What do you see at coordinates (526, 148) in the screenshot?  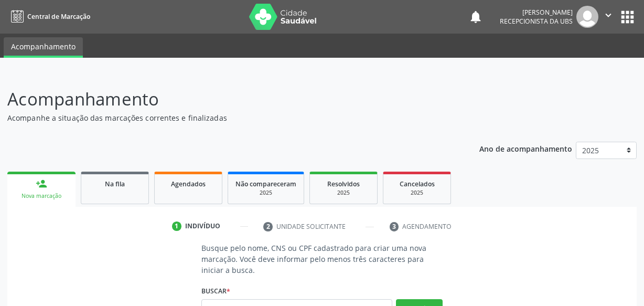 I see `p: Ano de acompanhamento` at bounding box center [526, 148].